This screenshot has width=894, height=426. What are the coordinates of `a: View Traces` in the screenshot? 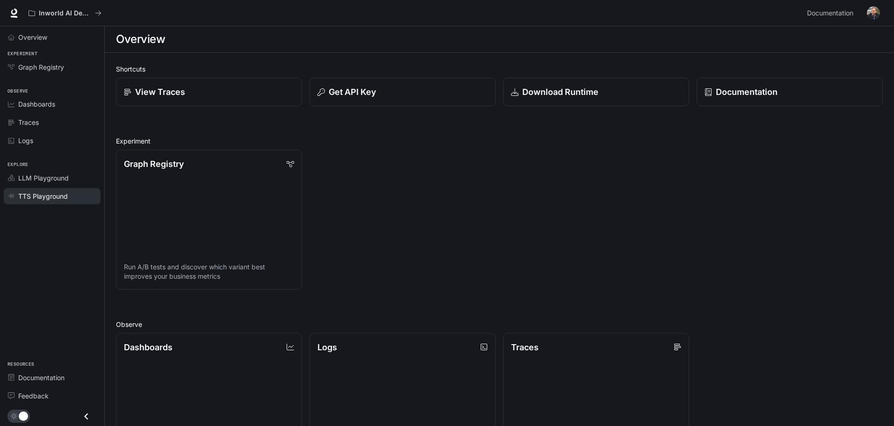 It's located at (209, 92).